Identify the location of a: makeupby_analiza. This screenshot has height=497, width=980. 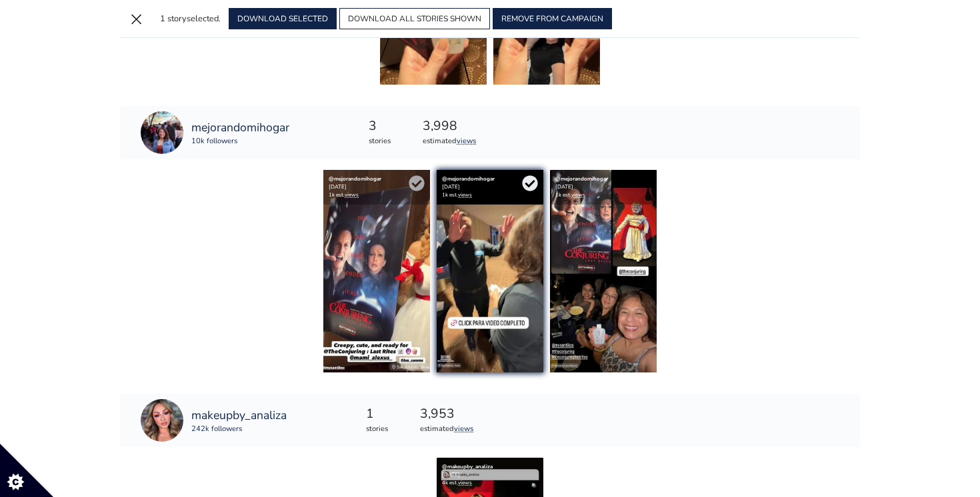
(239, 415).